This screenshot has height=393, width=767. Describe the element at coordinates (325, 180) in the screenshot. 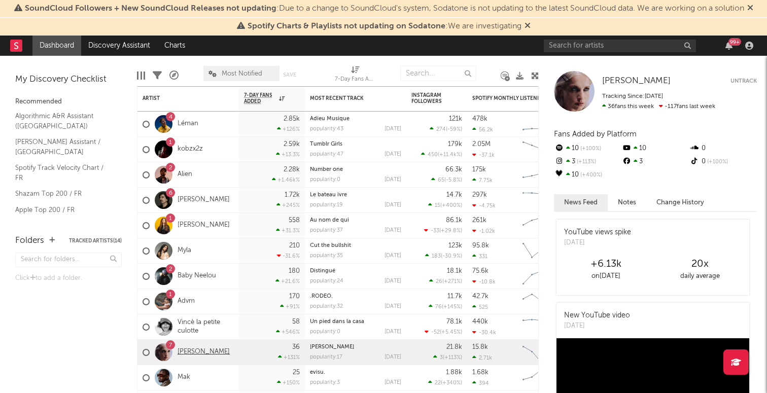

I see `div: popularity: 0` at that location.